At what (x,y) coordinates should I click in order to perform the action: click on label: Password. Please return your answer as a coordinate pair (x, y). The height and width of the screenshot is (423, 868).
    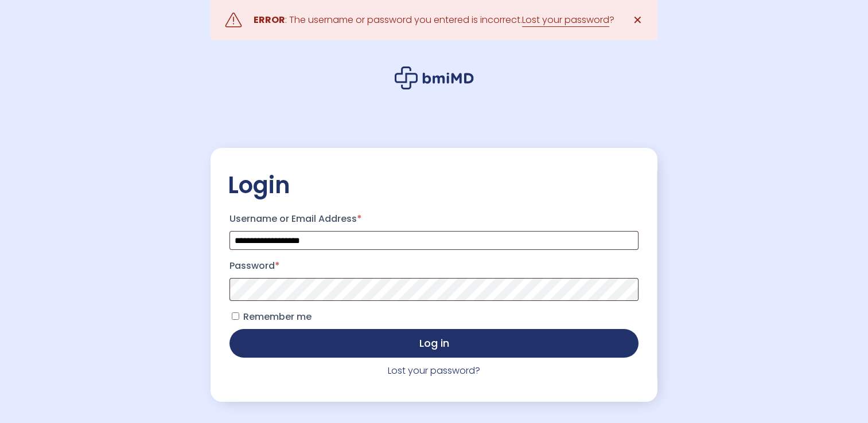
    Looking at the image, I should click on (434, 266).